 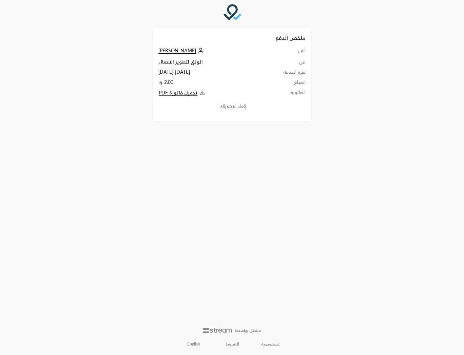 What do you see at coordinates (194, 344) in the screenshot?
I see `a: English` at bounding box center [194, 344].